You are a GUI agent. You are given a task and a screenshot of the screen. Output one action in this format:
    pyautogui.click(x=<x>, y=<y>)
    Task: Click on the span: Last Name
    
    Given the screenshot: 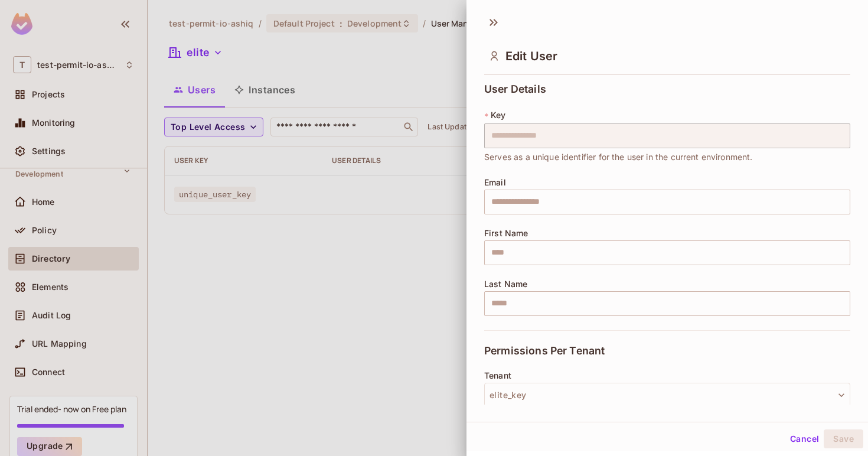 What is the action you would take?
    pyautogui.click(x=505, y=284)
    